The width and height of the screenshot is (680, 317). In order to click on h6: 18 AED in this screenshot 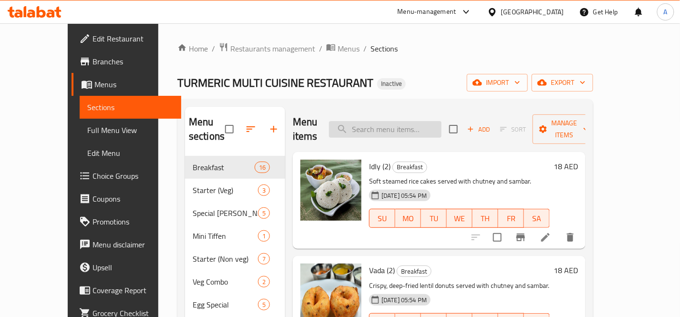, I will do `click(565, 166)`.